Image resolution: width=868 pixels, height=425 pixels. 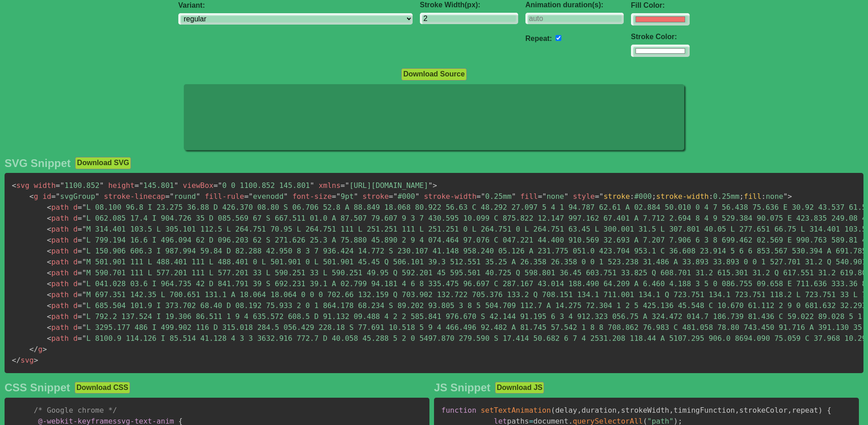 What do you see at coordinates (434, 75) in the screenshot?
I see `button: Download Source` at bounding box center [434, 75].